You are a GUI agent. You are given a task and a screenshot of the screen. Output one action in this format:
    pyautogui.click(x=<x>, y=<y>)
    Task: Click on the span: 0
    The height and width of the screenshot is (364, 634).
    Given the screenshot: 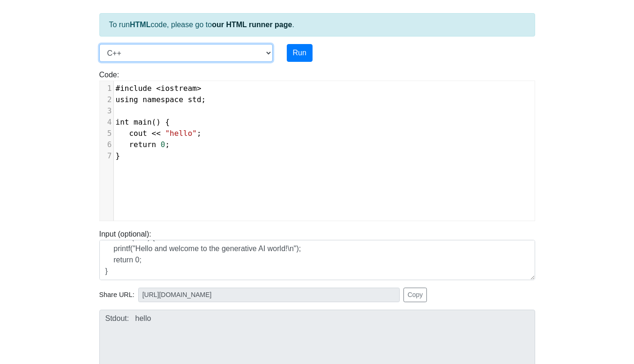 What is the action you would take?
    pyautogui.click(x=163, y=144)
    